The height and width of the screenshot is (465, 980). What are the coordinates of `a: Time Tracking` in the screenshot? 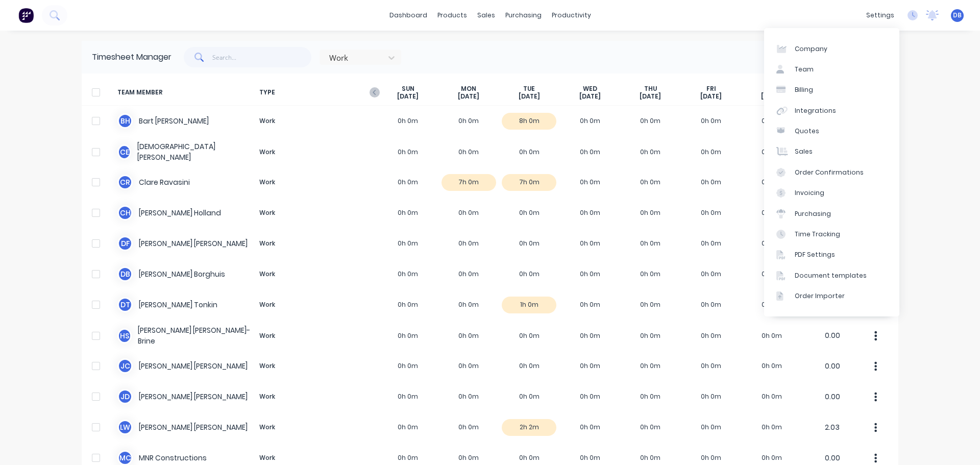 It's located at (832, 234).